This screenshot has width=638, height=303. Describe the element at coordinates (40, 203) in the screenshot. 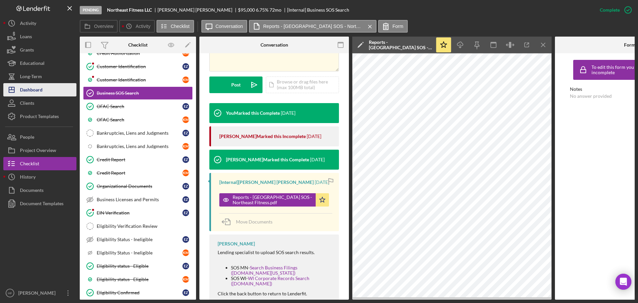

I see `a: Document Templates` at that location.